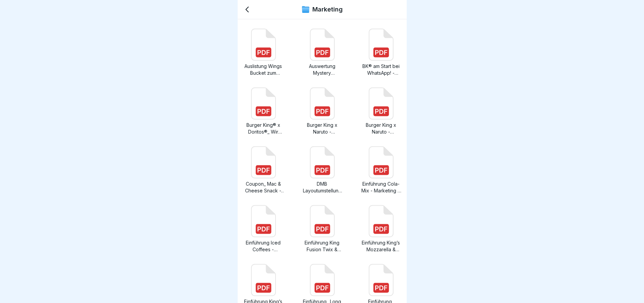  Describe the element at coordinates (263, 246) in the screenshot. I see `p: Einführung Iced Coffees - Marketing & Comms - BK Manager.pdf` at that location.